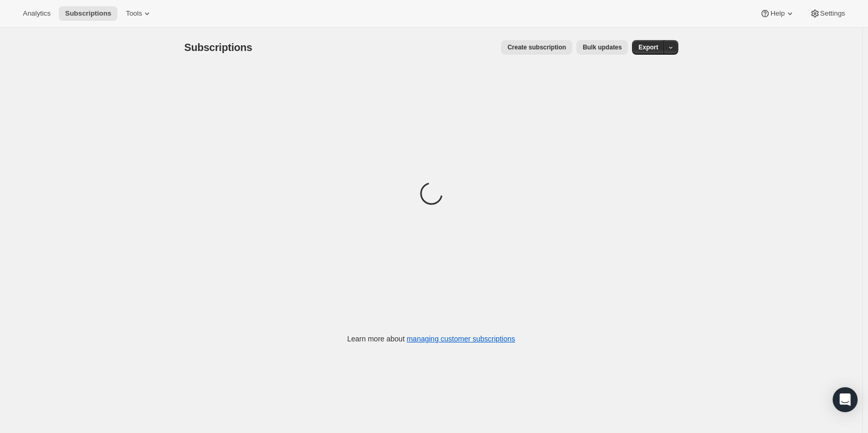  Describe the element at coordinates (36, 13) in the screenshot. I see `button: Analytics` at that location.